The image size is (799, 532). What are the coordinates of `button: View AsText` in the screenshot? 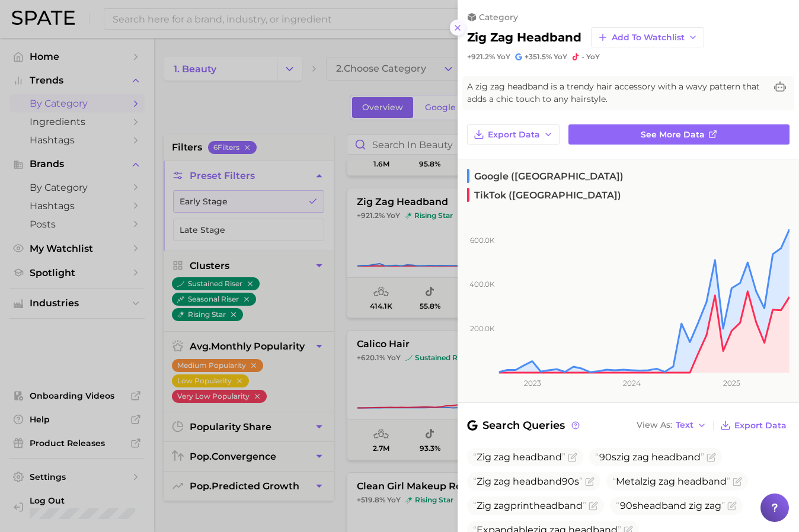 It's located at (672, 425).